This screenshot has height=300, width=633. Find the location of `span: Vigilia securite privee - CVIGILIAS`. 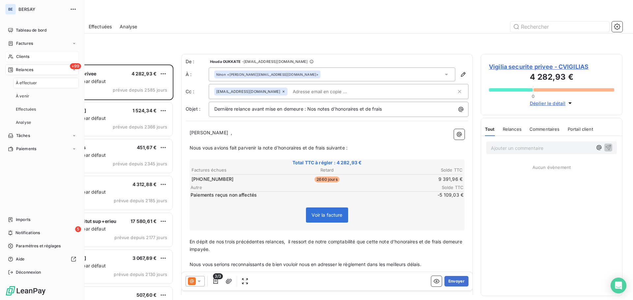

span: Vigilia securite privee - CVIGILIAS is located at coordinates (552, 67).